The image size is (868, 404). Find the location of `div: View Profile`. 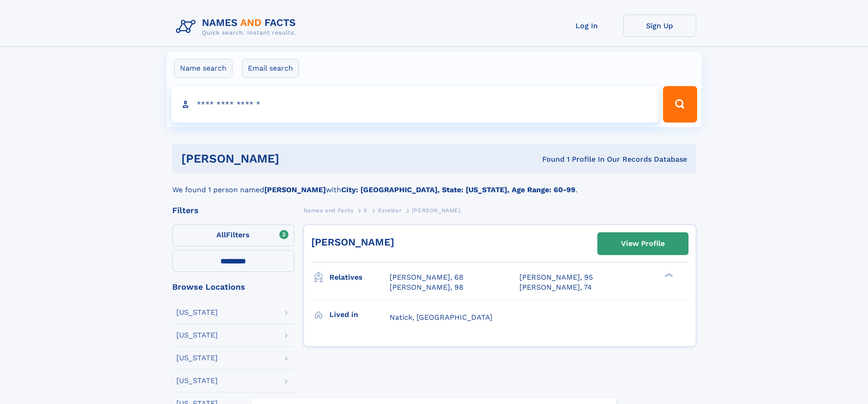

div: View Profile is located at coordinates (643, 244).